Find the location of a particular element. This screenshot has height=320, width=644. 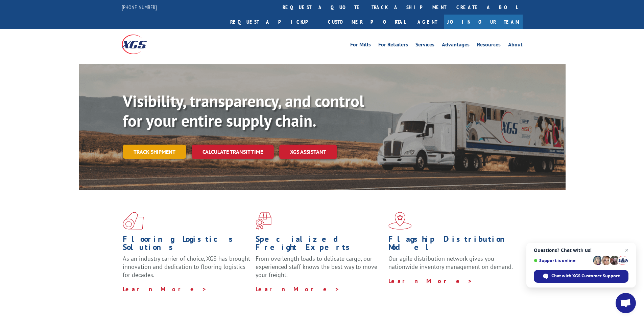

b: Visibility, transparency, and control for your entire supply chain. is located at coordinates (243, 111).